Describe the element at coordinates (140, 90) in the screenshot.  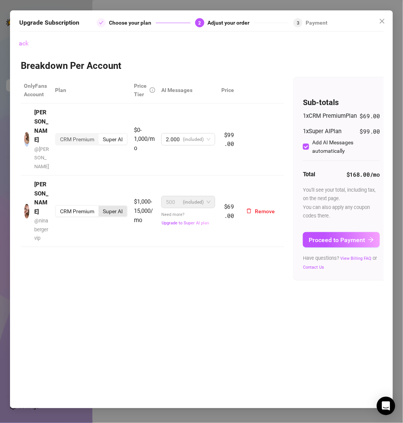
I see `span: Price Tier` at that location.